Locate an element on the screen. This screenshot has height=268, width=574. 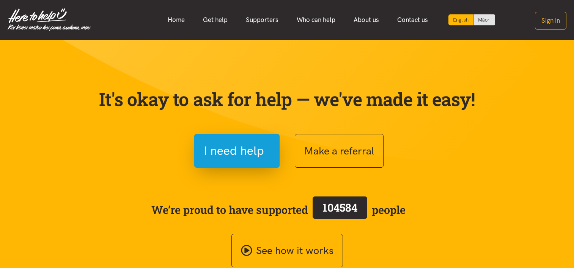
a: About us is located at coordinates (366, 20).